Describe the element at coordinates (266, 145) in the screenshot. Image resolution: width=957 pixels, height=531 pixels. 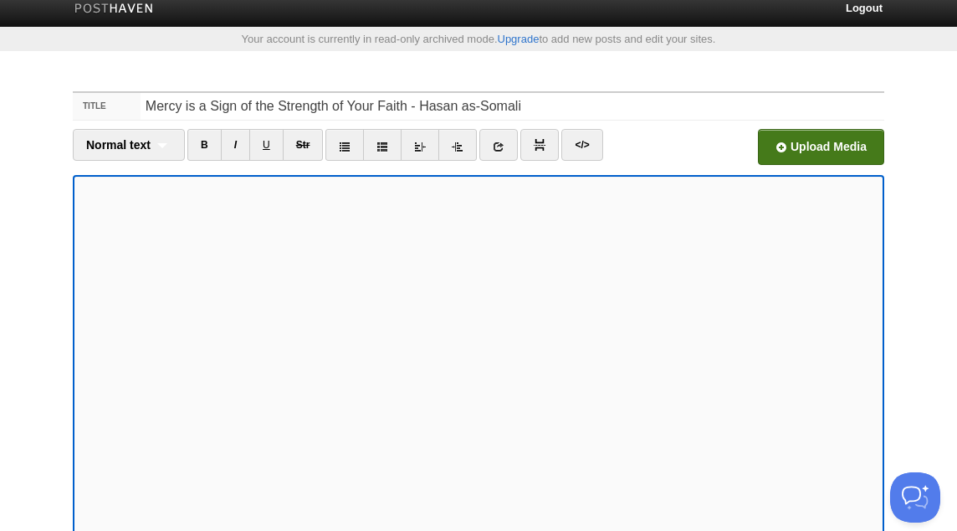
I see `a: U` at that location.